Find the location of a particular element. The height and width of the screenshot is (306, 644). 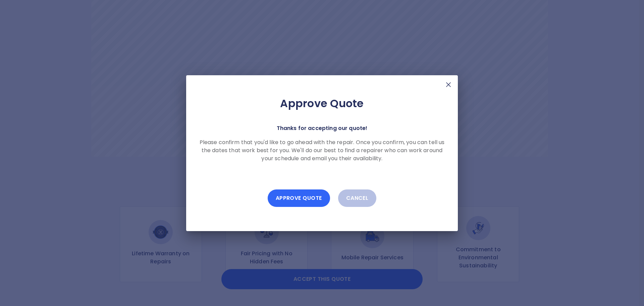

button: Approve Quote is located at coordinates (299, 198).